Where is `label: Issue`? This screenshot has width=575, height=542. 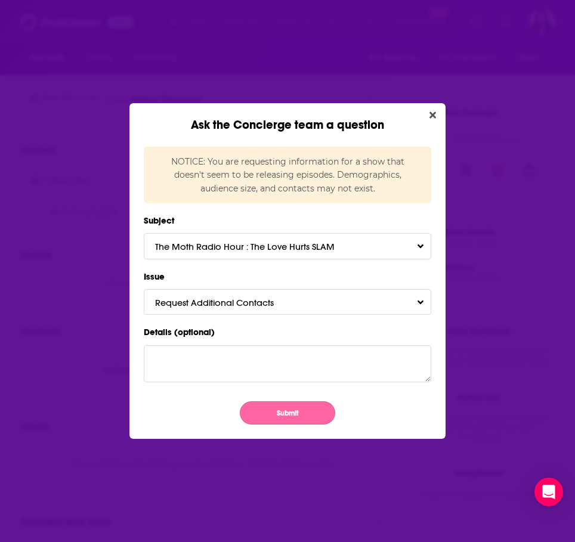
label: Issue is located at coordinates (287, 277).